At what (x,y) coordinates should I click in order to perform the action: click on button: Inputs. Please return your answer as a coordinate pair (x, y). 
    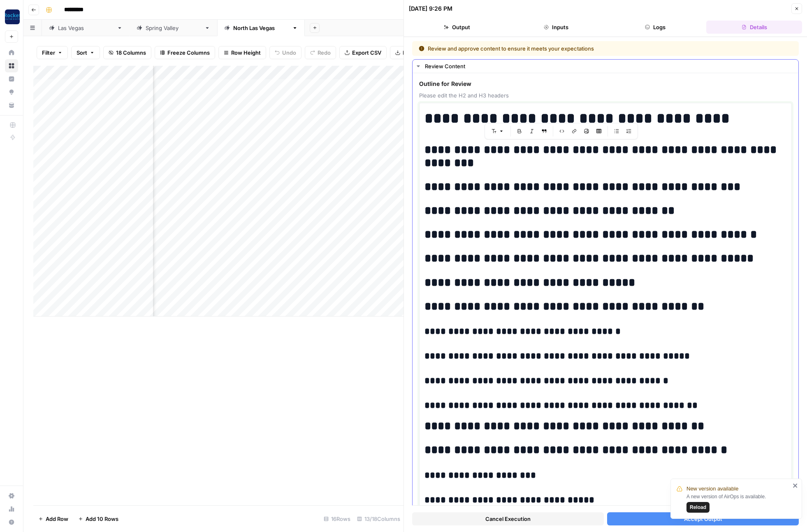
    Looking at the image, I should click on (556, 27).